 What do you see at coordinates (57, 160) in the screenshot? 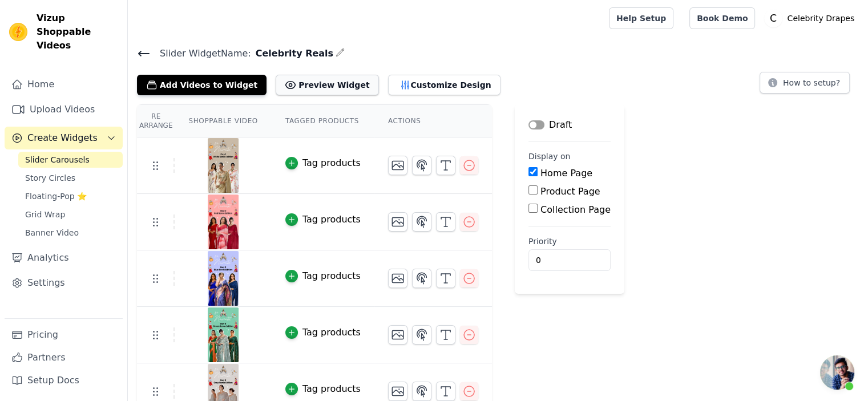
I see `span: Slider Carousels` at bounding box center [57, 160].